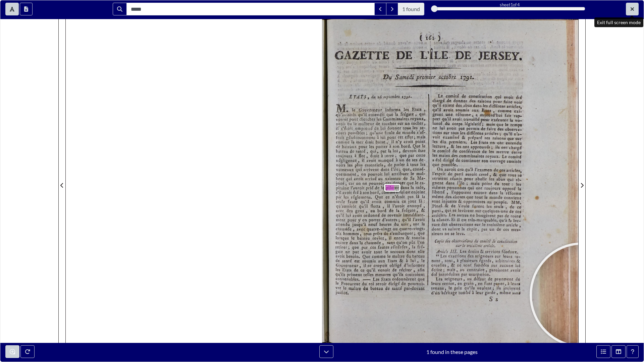 Image resolution: width=644 pixels, height=362 pixels. What do you see at coordinates (506, 125) in the screenshot?
I see `span: le` at bounding box center [506, 125].